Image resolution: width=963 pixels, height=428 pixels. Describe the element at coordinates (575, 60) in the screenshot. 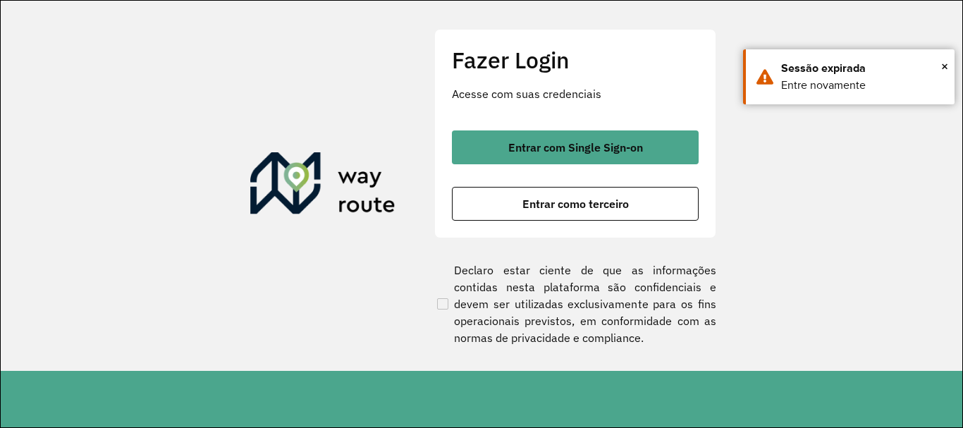

I see `h2: Fazer Login` at that location.